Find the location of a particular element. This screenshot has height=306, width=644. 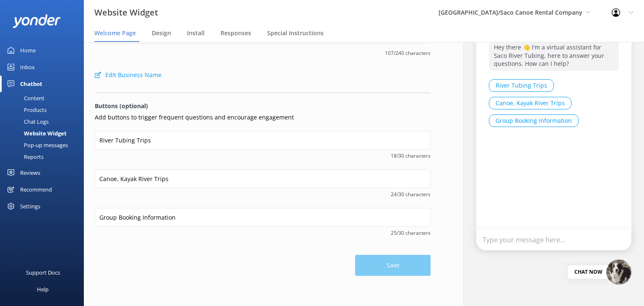

p: Hey there 👋 I'm a virtual assistant for Saco River Tubing, here to answer your questions. How can... is located at coordinates (554, 56).